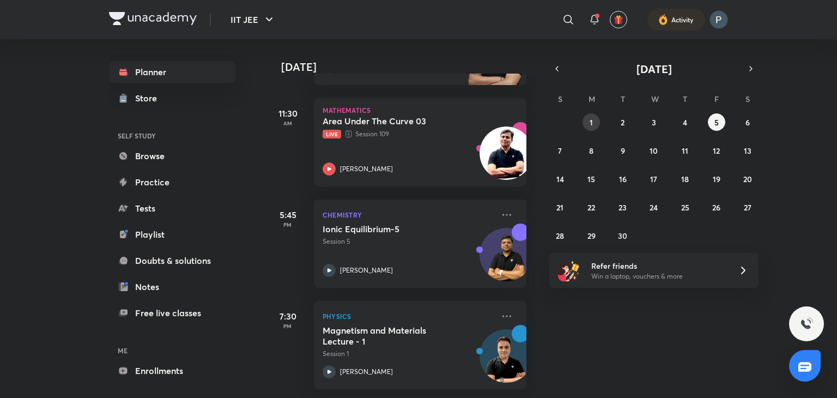 The image size is (837, 398). What do you see at coordinates (408, 354) in the screenshot?
I see `p: Session 1` at bounding box center [408, 354].